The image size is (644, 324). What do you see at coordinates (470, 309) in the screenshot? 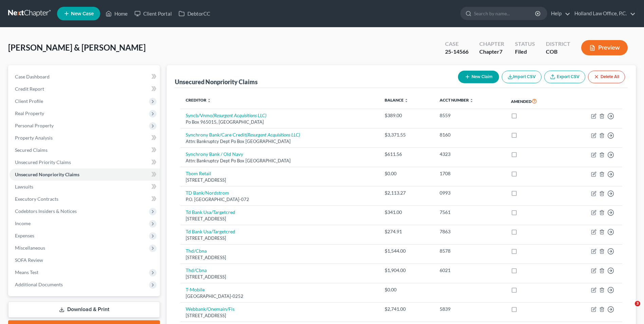
I see `div: 5839` at bounding box center [470, 309].